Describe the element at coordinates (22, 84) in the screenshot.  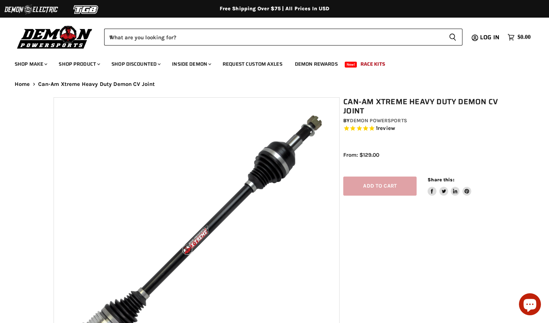
I see `a: Home` at that location.